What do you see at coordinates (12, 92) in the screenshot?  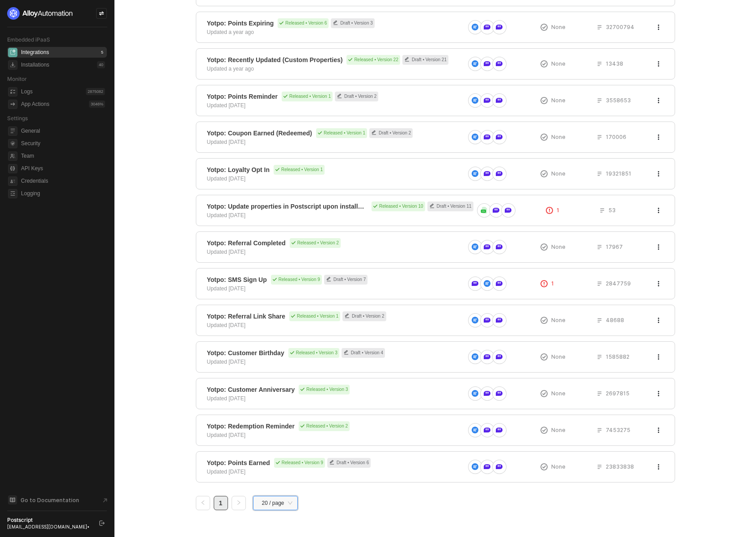 I see `span: icon-logs` at bounding box center [12, 92].